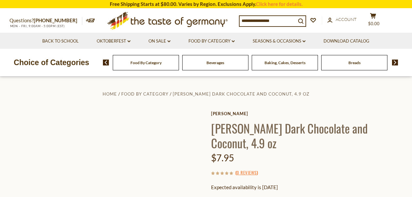  What do you see at coordinates (113, 41) in the screenshot?
I see `a: Oktoberfest` at bounding box center [113, 41].